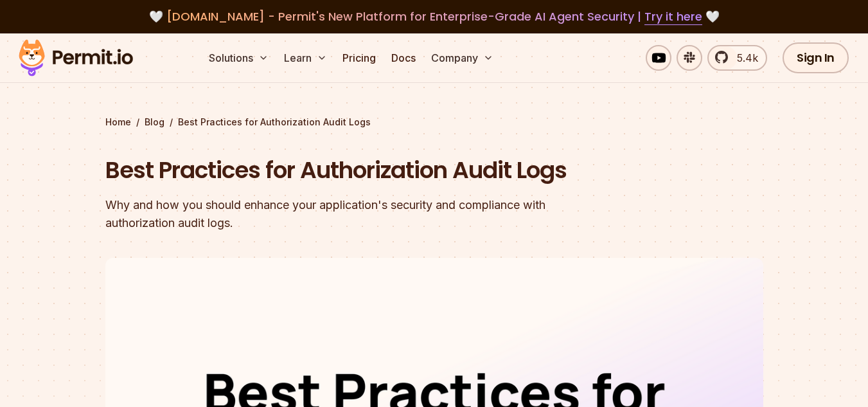  Describe the element at coordinates (743, 58) in the screenshot. I see `span: 5.4k` at that location.